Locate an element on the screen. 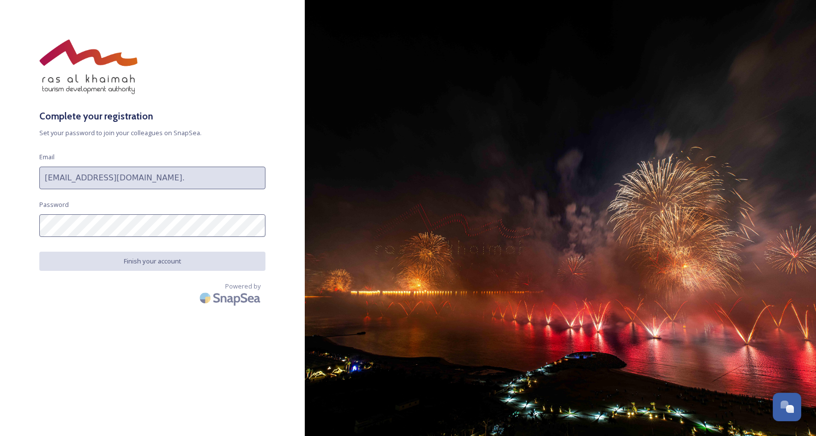  img: SnapSea Logo is located at coordinates (231, 298).